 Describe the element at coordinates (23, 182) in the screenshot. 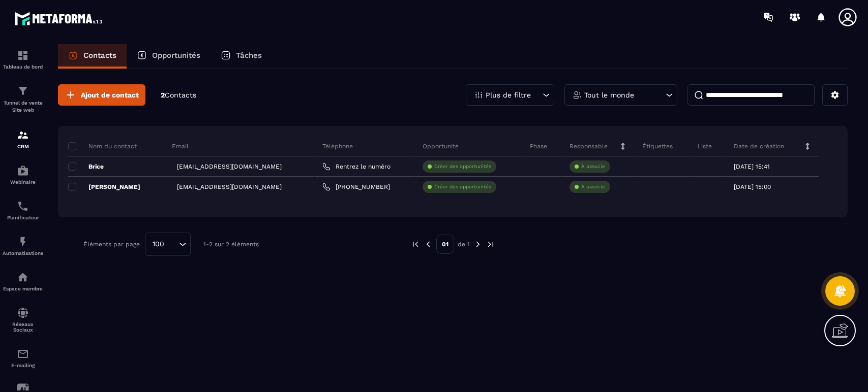

I see `p: Webinaire` at that location.